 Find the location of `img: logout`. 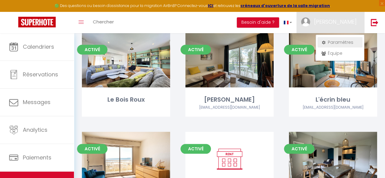

img: logout is located at coordinates (375, 22).